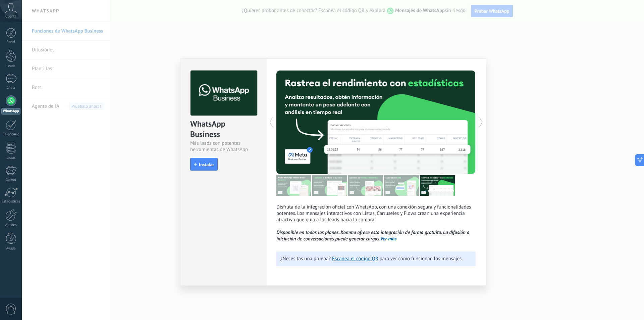  Describe the element at coordinates (306, 259) in the screenshot. I see `span: ¿Necesitas una prueba?` at that location.